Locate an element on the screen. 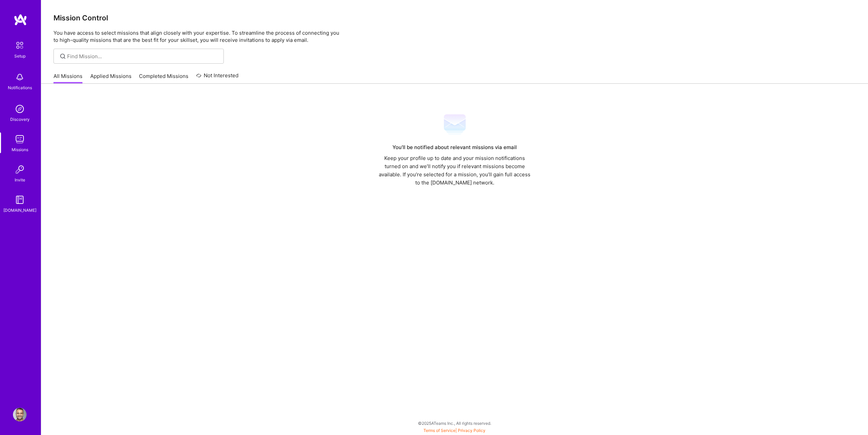 This screenshot has height=435, width=868. a: Terms of Service is located at coordinates (439, 430).